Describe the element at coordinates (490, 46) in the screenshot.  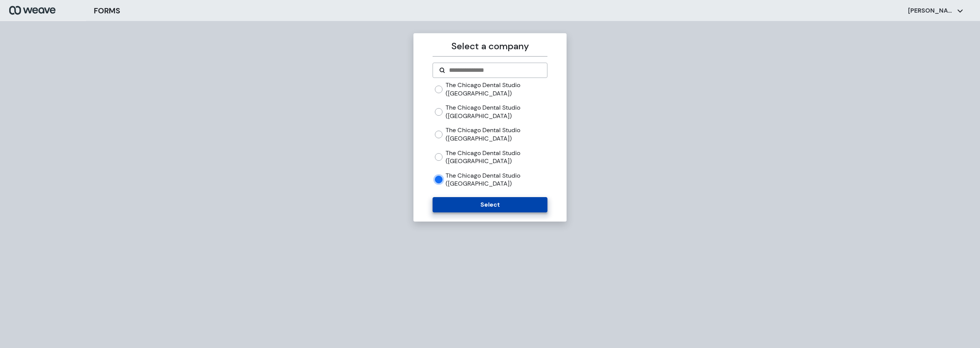
I see `p: Select a company` at that location.